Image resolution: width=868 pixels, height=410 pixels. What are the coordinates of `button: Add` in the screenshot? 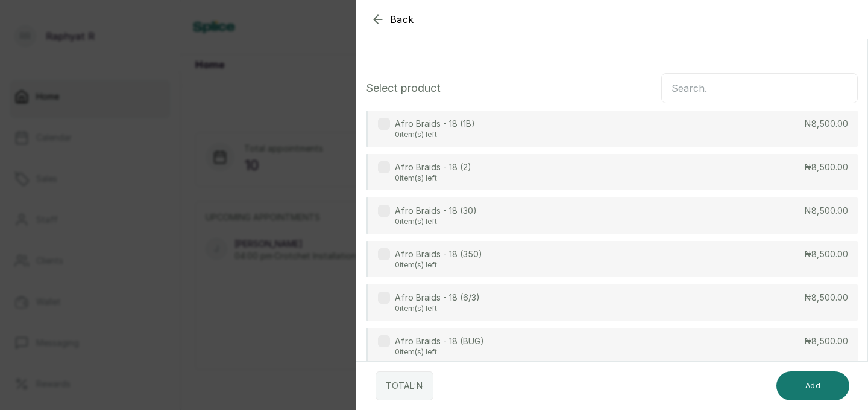 It's located at (813, 385).